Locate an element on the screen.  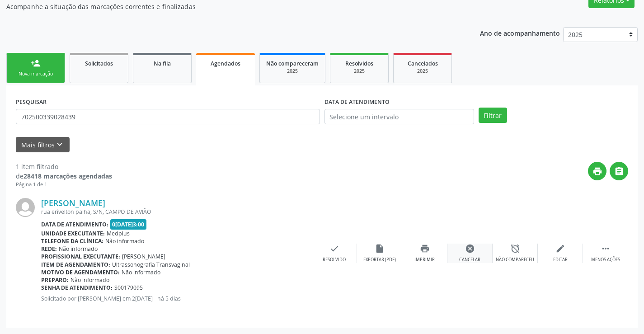
i: edit is located at coordinates (560, 248).